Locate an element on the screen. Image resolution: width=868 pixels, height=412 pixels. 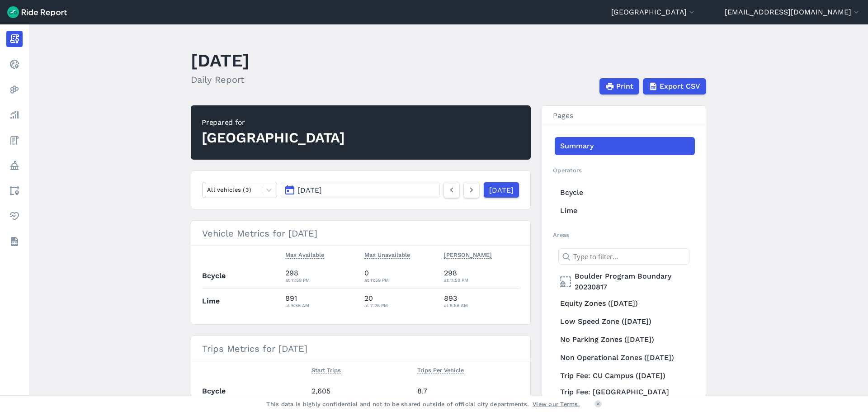
a: Policy is located at coordinates (15, 166).